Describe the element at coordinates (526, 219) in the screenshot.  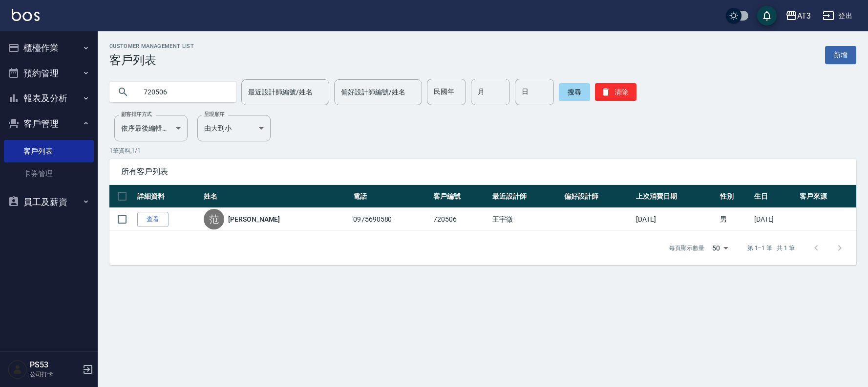
I see `td: 王宇徵` at that location.